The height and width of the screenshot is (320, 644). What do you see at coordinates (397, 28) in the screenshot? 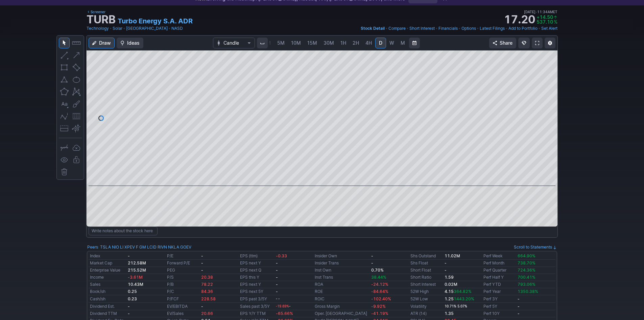
I see `a: Compare` at bounding box center [397, 28].